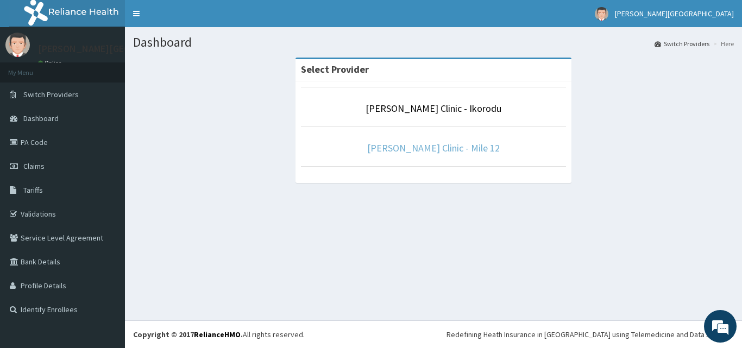 Image resolution: width=742 pixels, height=348 pixels. I want to click on li: Here, so click(721, 43).